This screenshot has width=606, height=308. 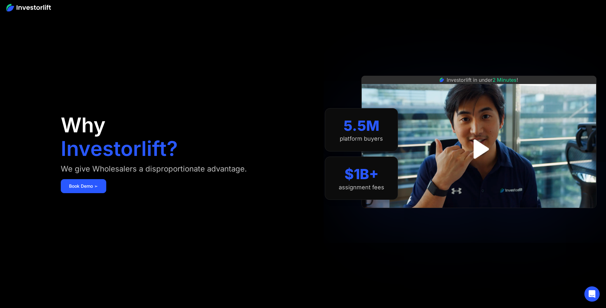 I want to click on span: 2 Minutes, so click(x=505, y=80).